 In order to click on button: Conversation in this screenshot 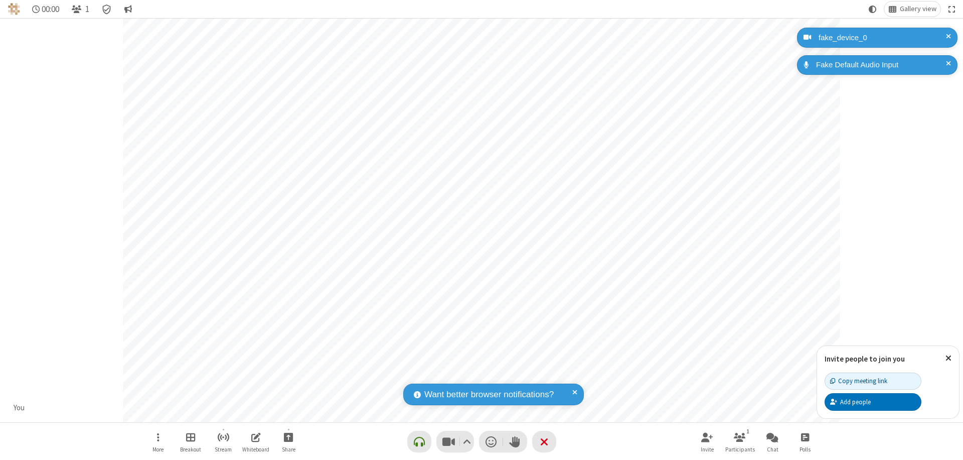, I will do `click(128, 9)`.